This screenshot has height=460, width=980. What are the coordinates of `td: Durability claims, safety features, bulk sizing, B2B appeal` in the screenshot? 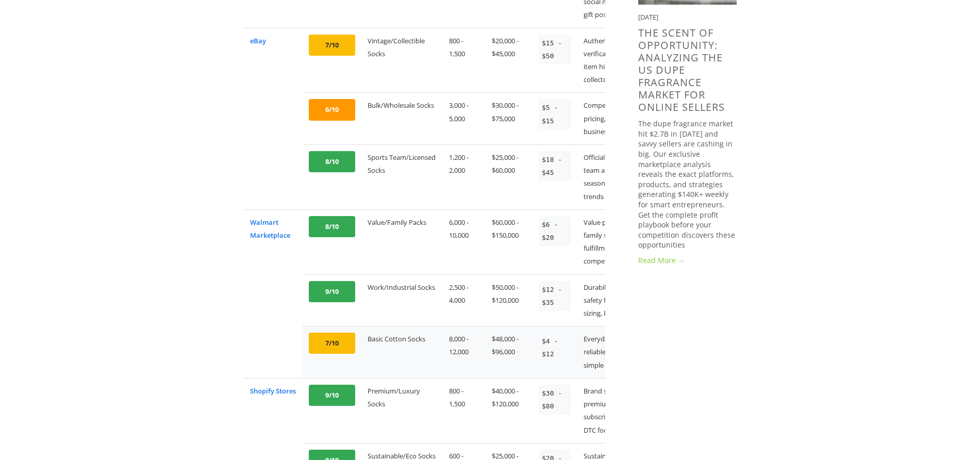 It's located at (616, 300).